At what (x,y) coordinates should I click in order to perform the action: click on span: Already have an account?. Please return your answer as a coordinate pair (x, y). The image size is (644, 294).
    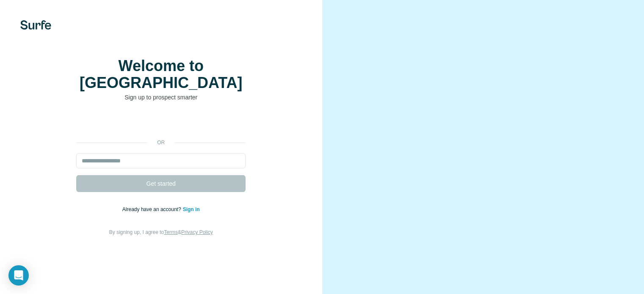
    Looking at the image, I should click on (152, 209).